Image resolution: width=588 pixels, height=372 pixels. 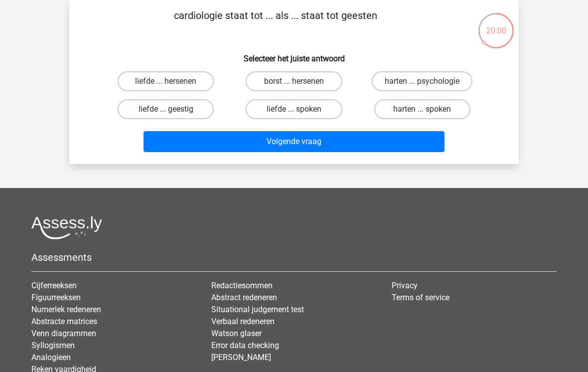 What do you see at coordinates (66, 309) in the screenshot?
I see `a: Numeriek redeneren` at bounding box center [66, 309].